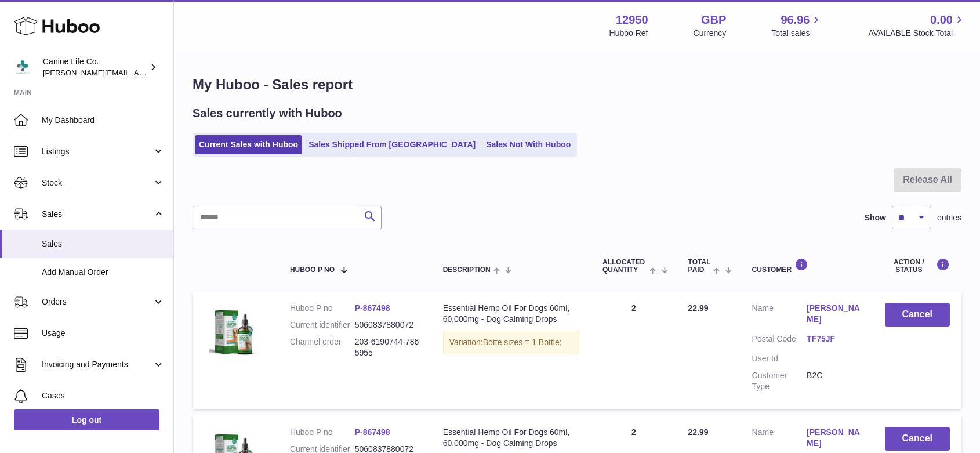 The image size is (980, 453). I want to click on span: Listings, so click(97, 152).